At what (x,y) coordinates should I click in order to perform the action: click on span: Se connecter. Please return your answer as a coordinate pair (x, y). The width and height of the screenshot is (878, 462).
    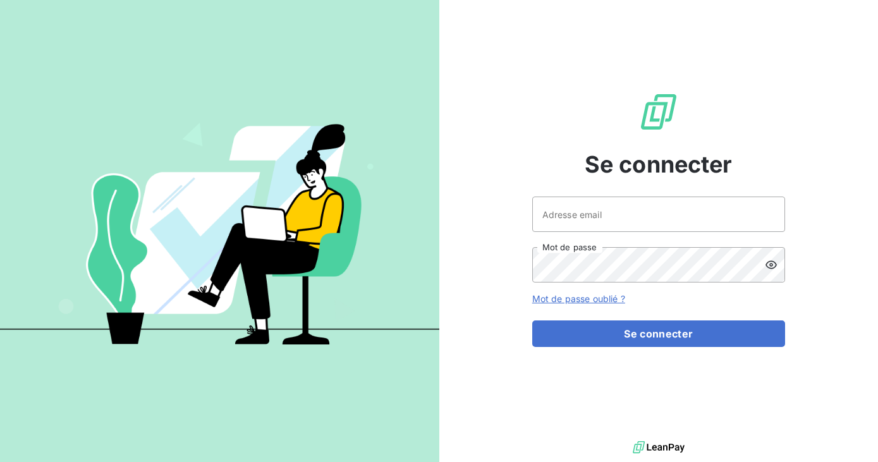
    Looking at the image, I should click on (659, 164).